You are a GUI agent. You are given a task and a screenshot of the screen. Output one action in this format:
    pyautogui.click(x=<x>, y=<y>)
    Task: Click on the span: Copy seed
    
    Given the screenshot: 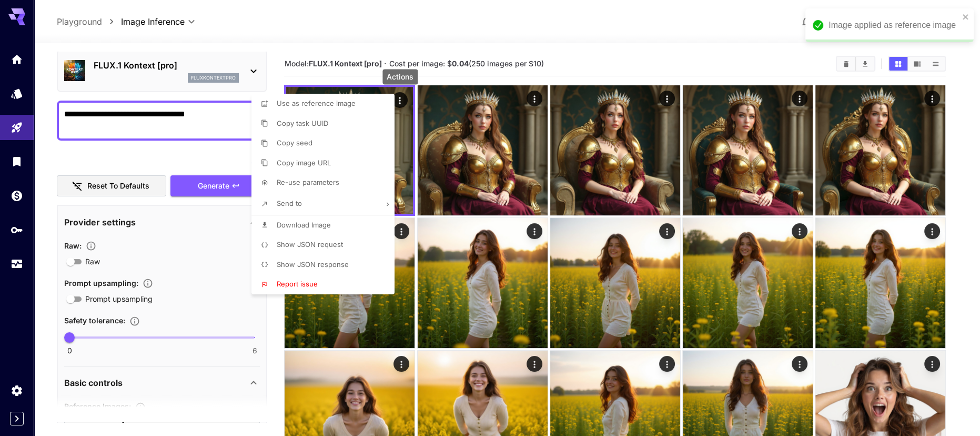 What is the action you would take?
    pyautogui.click(x=295, y=143)
    